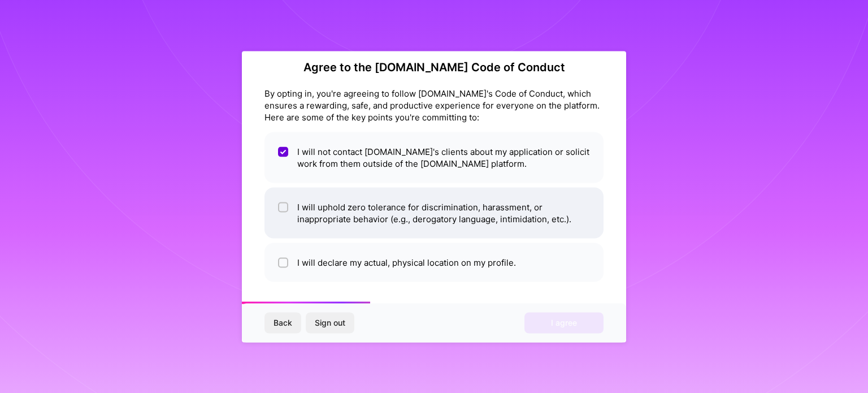  Describe the element at coordinates (283, 323) in the screenshot. I see `button: Back` at that location.